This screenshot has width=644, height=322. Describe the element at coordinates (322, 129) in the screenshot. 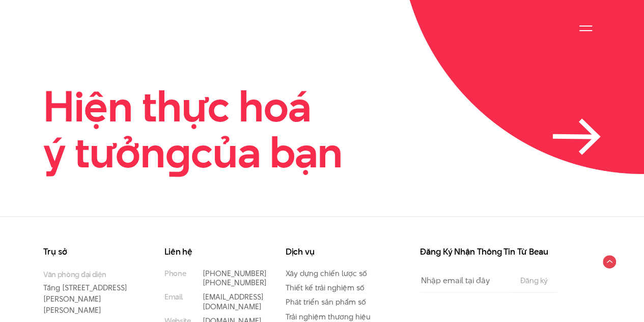

I see `a: Hiện thực hoáý tưởngcủa bạn` at that location.